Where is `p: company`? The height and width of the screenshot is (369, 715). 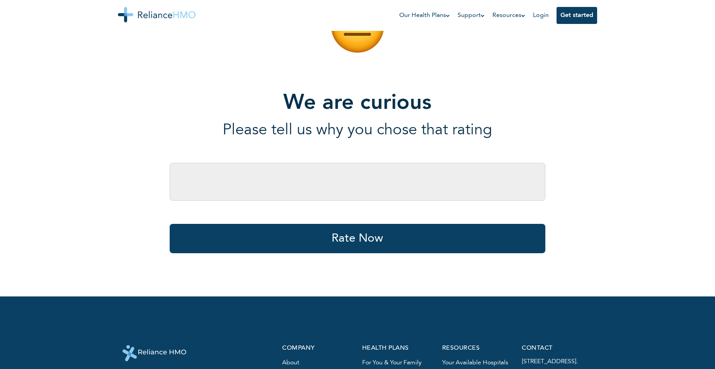
p: company is located at coordinates (317, 348).